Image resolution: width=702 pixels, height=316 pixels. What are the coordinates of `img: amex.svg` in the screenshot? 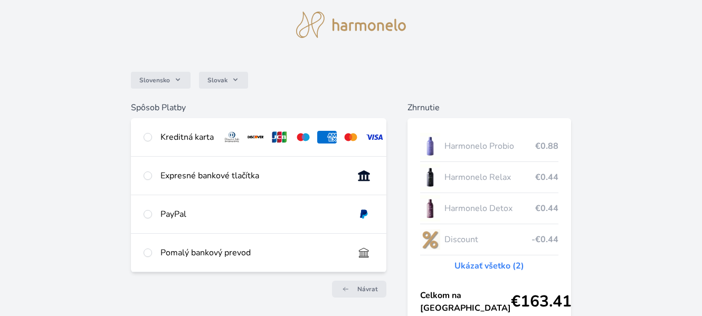 It's located at (327, 137).